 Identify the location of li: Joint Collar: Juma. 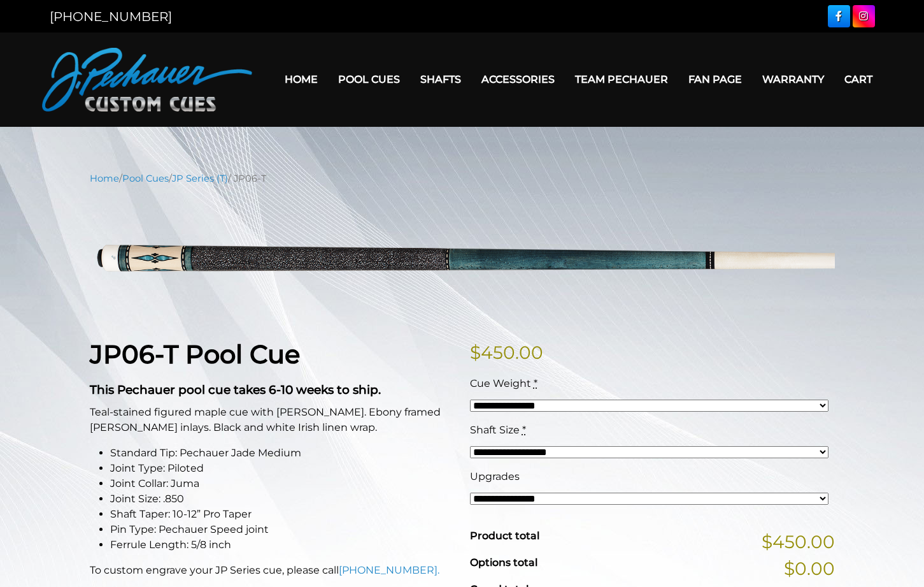
(282, 484).